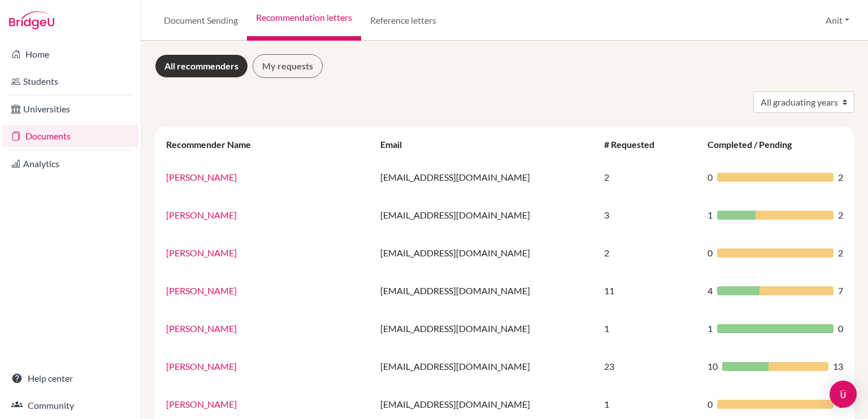 The height and width of the screenshot is (419, 868). I want to click on a: Help center, so click(70, 378).